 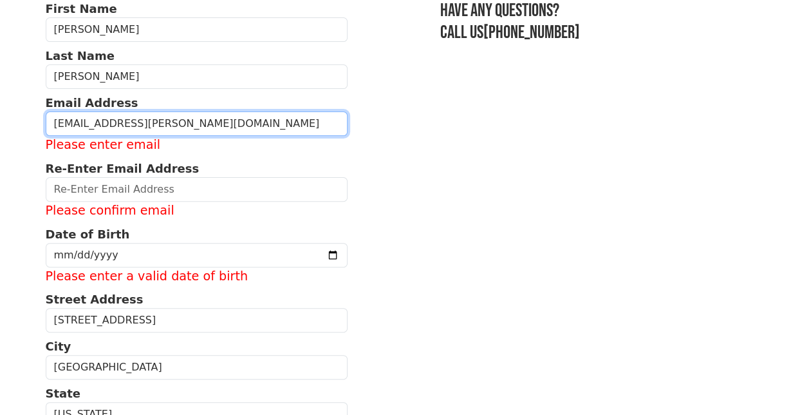 What do you see at coordinates (602, 33) in the screenshot?
I see `h3: Call us` at bounding box center [602, 33].